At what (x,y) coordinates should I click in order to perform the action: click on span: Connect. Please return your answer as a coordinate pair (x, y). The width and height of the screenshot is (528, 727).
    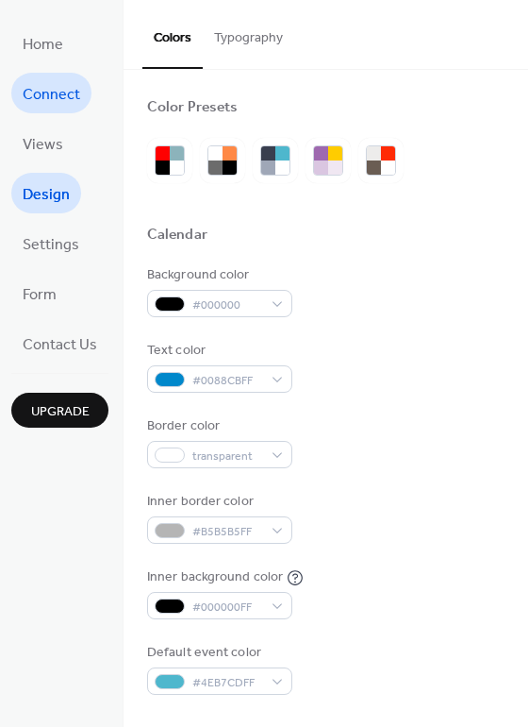
    Looking at the image, I should click on (51, 94).